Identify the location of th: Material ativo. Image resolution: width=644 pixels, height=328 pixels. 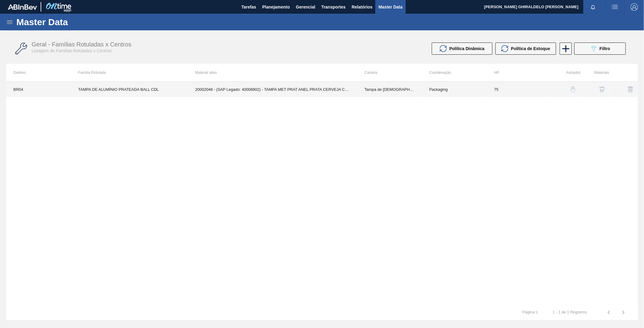
(273, 73).